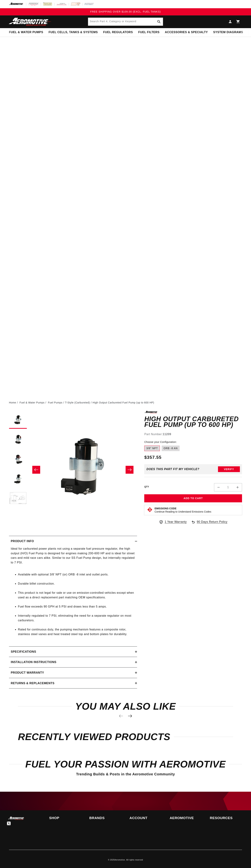 This screenshot has height=868, width=251. What do you see at coordinates (73, 684) in the screenshot?
I see `summary: Returns & replacements` at bounding box center [73, 684].